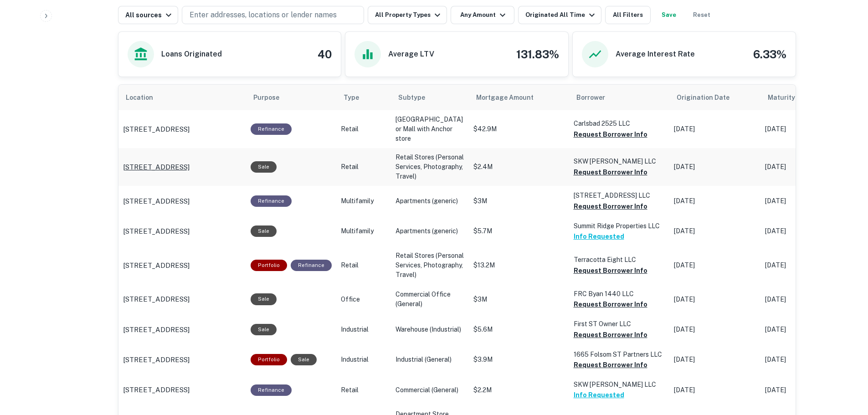 The height and width of the screenshot is (415, 868). What do you see at coordinates (619, 259) in the screenshot?
I see `p: Terracotta Eight LLC` at bounding box center [619, 259].